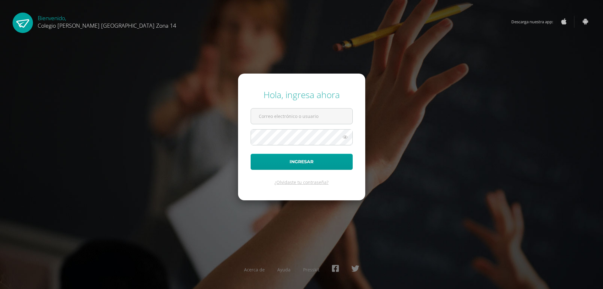  Describe the element at coordinates (301, 182) in the screenshot. I see `a: ¿Olvidaste tu contraseña?` at that location.